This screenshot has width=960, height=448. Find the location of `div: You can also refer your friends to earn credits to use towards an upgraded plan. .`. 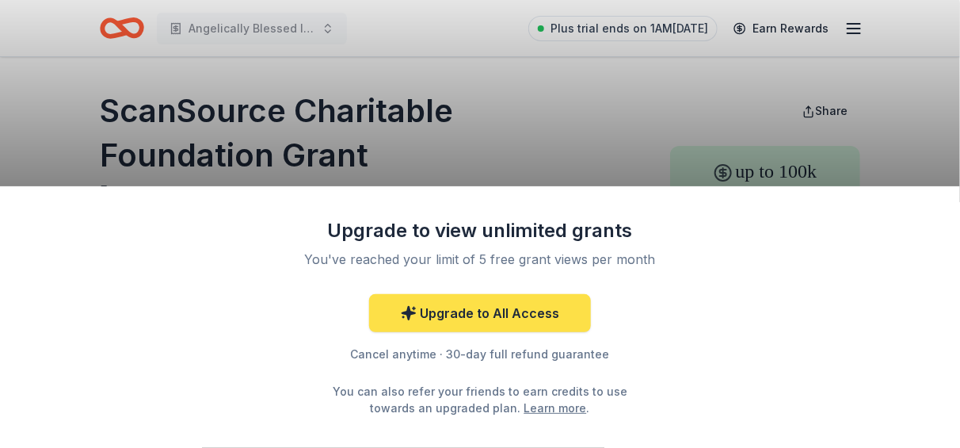

div: You can also refer your friends to earn credits to use towards an upgraded plan. . is located at coordinates (480, 399).